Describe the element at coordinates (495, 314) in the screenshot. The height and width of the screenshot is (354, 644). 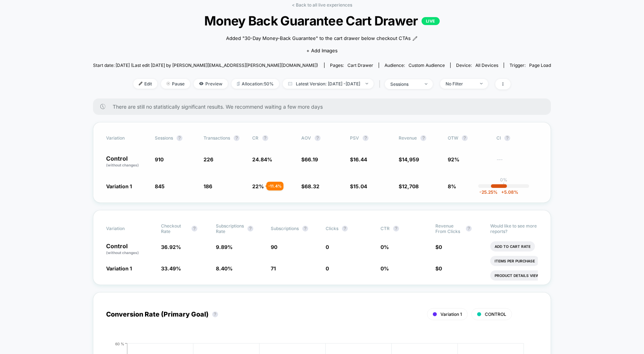
I see `span: CONTROL` at that location.